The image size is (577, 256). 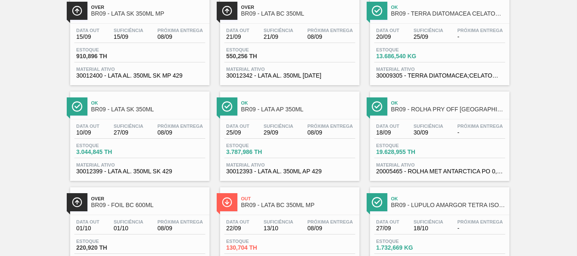 I want to click on span: 13/10, so click(x=278, y=228).